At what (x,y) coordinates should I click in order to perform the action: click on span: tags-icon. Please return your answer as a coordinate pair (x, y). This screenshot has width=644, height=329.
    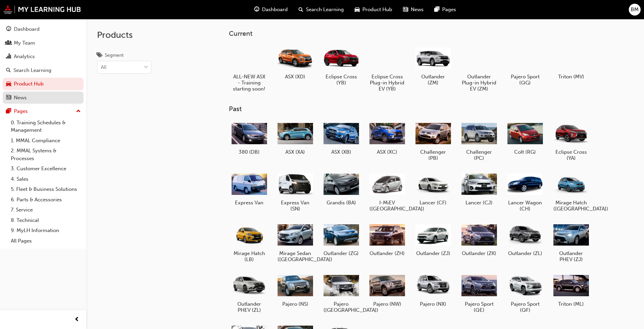
    Looking at the image, I should click on (100, 56).